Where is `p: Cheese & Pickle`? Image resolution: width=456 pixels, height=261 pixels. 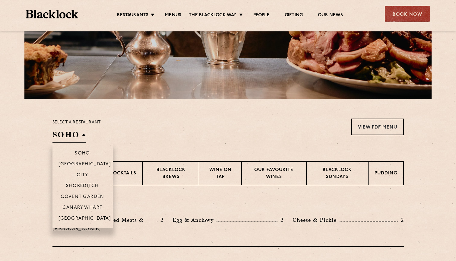 p: Cheese & Pickle is located at coordinates (316, 220).